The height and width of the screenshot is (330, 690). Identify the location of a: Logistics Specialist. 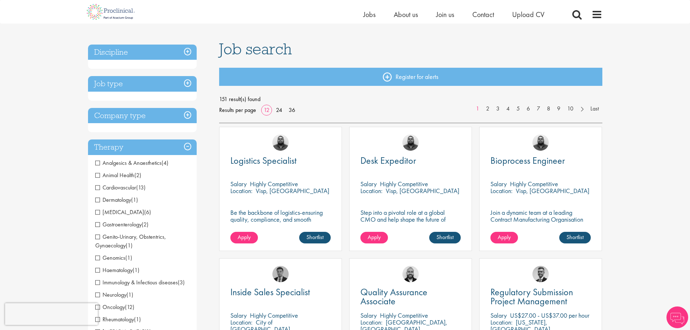
(280, 161).